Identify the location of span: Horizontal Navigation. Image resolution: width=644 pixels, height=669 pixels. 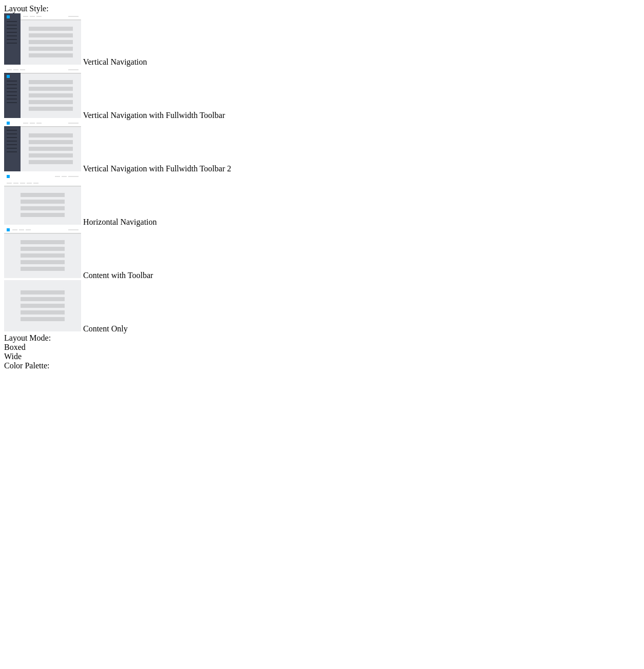
(120, 222).